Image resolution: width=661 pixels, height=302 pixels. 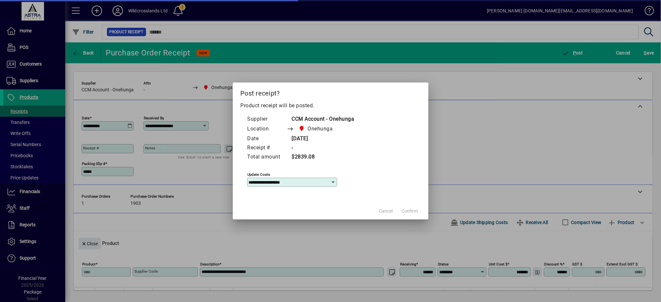 I want to click on mat-label: Update costs, so click(x=259, y=175).